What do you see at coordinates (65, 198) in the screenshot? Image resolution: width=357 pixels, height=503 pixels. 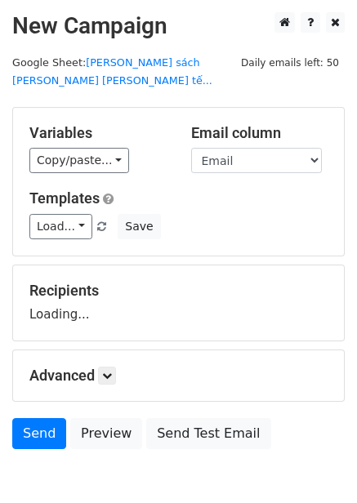 I see `a: Templates` at bounding box center [65, 198].